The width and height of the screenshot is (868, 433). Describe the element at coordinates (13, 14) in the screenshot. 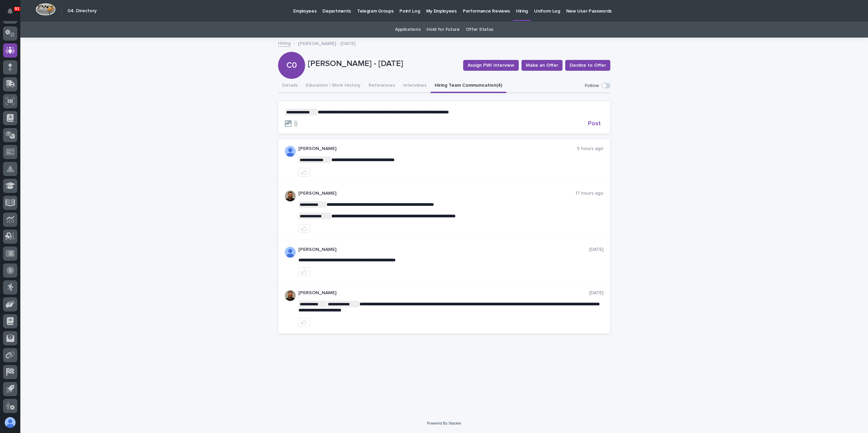

I see `div: Notifications91` at that location.